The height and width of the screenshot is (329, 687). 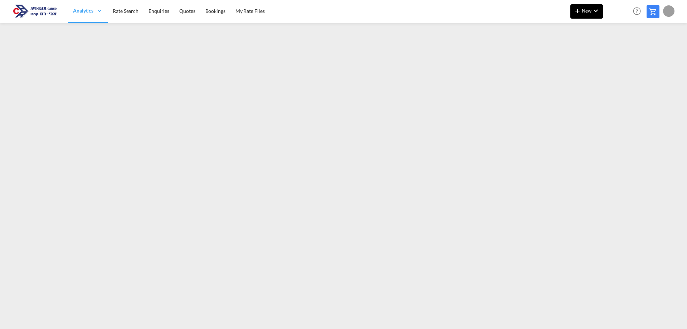 I want to click on div: Help, so click(x=638, y=11).